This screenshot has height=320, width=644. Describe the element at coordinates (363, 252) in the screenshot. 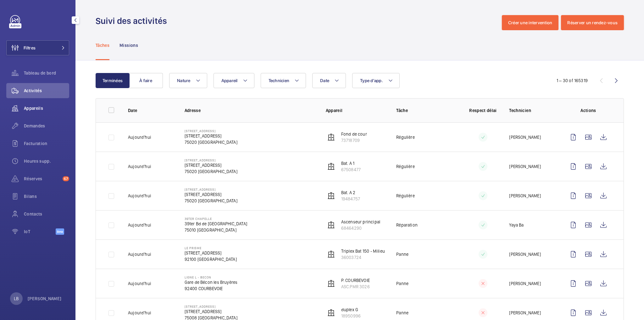

I see `p: Triplex Bat 150 - Milieu` at that location.